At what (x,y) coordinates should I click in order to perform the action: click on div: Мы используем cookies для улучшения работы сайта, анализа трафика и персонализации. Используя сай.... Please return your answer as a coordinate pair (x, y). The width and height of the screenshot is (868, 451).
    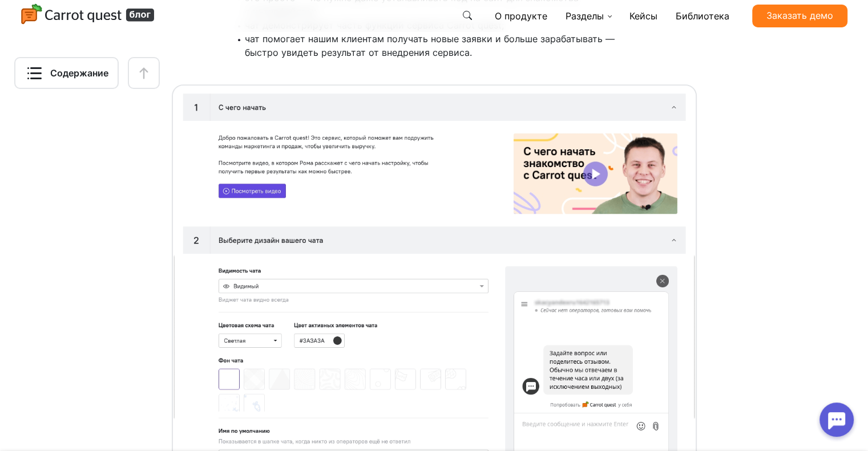
    Looking at the image, I should click on (398, 23).